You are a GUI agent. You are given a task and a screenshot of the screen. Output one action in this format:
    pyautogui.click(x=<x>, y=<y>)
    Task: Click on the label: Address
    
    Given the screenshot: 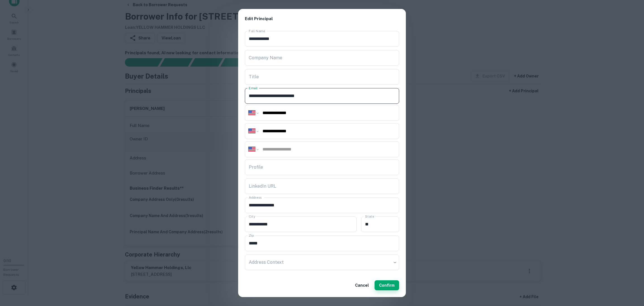 What is the action you would take?
    pyautogui.click(x=255, y=197)
    